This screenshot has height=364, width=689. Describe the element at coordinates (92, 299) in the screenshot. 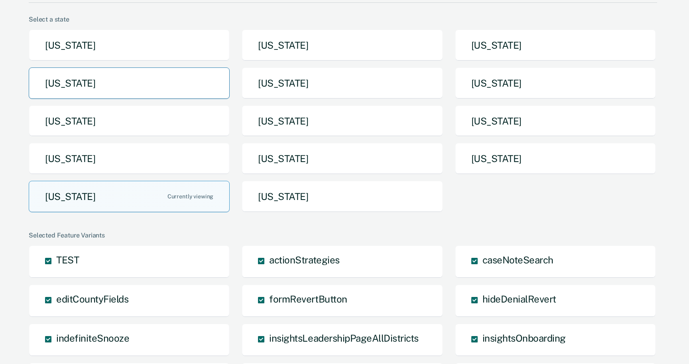

I see `span: editCountyFields` at that location.